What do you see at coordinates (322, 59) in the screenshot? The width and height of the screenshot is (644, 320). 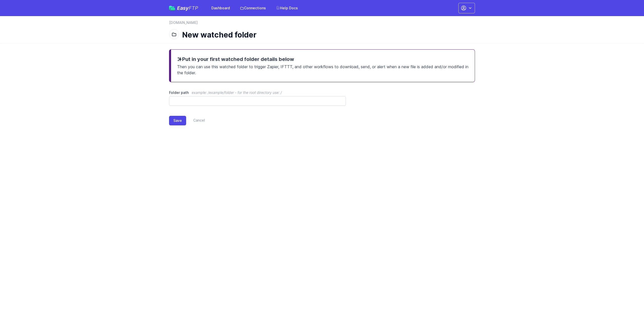 I see `h3: Put in your first watched folder details below` at bounding box center [322, 59].